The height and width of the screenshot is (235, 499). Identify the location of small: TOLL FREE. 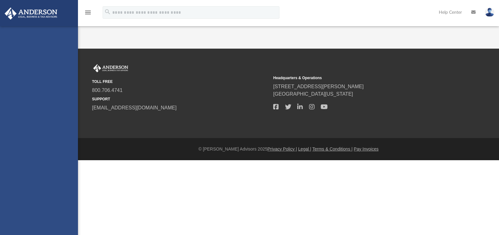
(180, 82).